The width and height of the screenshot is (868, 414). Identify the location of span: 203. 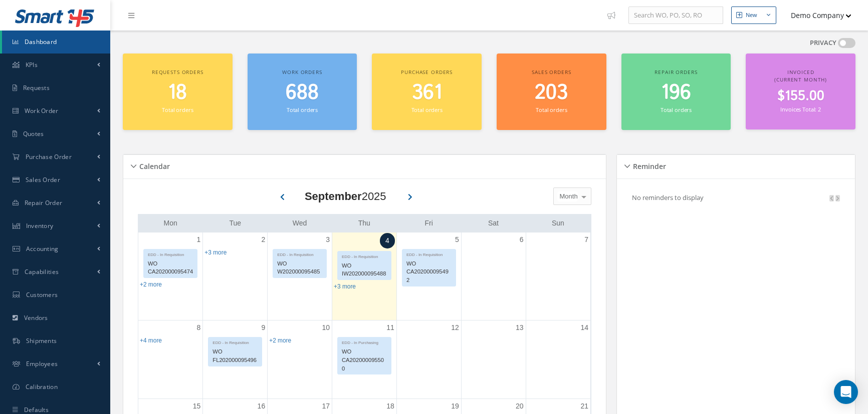
(551, 92).